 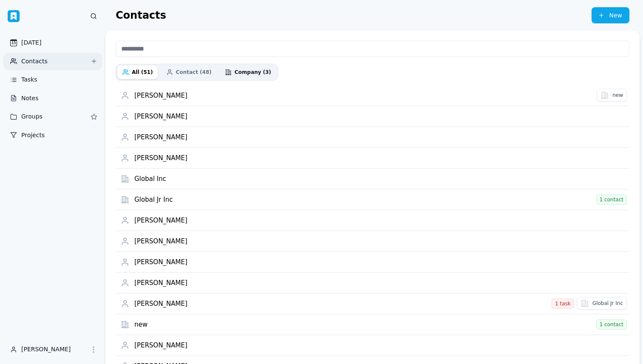 I want to click on span: Company (3), so click(x=253, y=72).